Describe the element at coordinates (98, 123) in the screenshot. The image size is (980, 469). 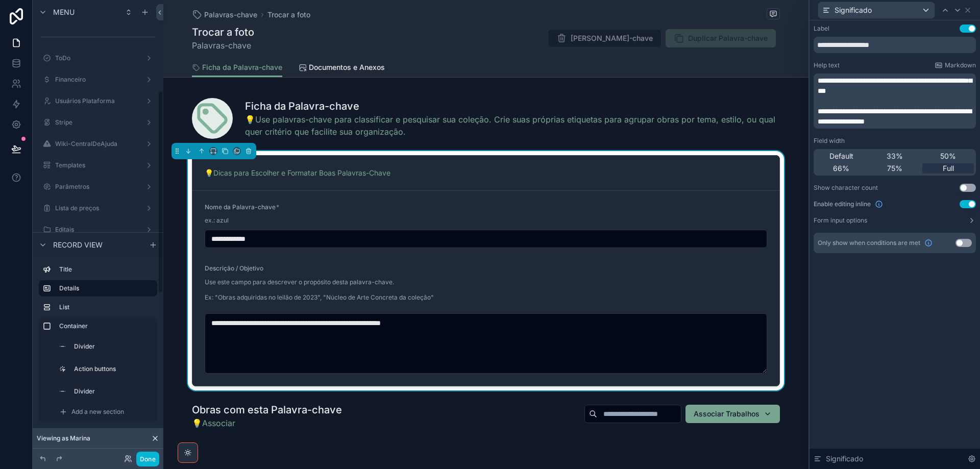
I see `label: Stripe` at that location.